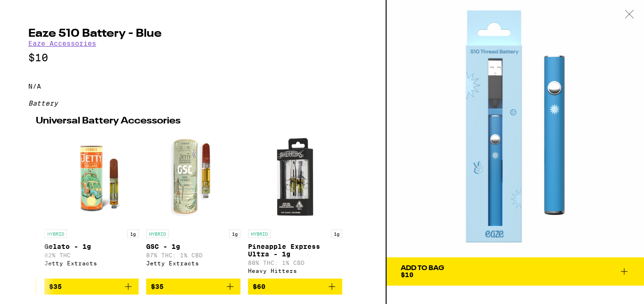  I want to click on p: GSC - 1g, so click(194, 247).